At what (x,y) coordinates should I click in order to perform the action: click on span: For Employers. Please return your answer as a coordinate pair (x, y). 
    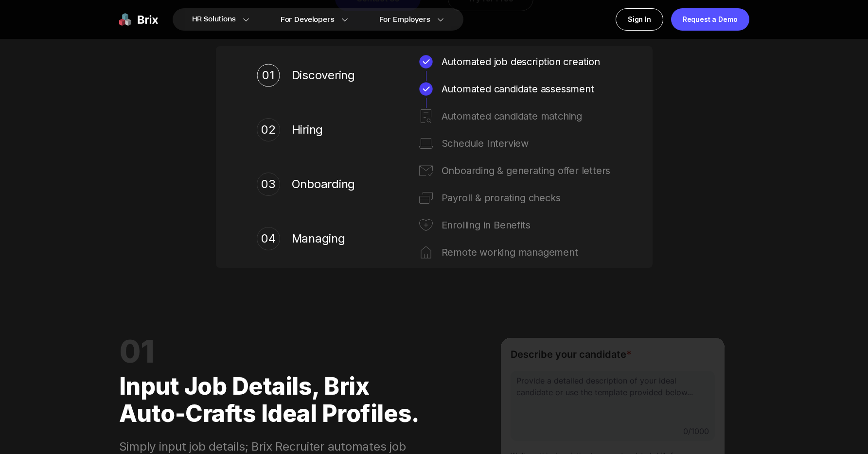
    Looking at the image, I should click on (405, 19).